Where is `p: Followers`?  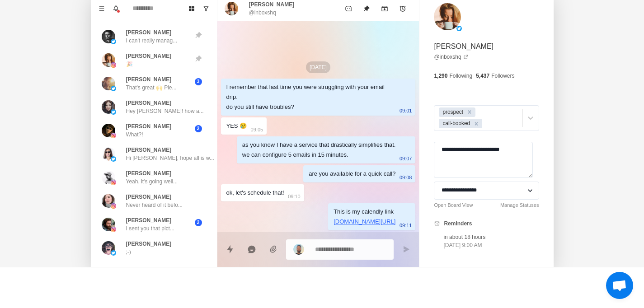 p: Followers is located at coordinates (503, 76).